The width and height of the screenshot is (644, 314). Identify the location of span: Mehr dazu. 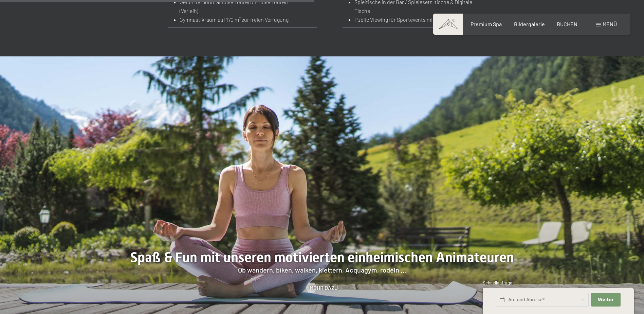
(324, 288).